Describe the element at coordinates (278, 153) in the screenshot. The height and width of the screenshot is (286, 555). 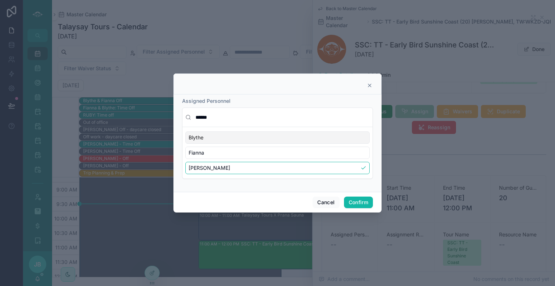
I see `div: Suggestions` at that location.